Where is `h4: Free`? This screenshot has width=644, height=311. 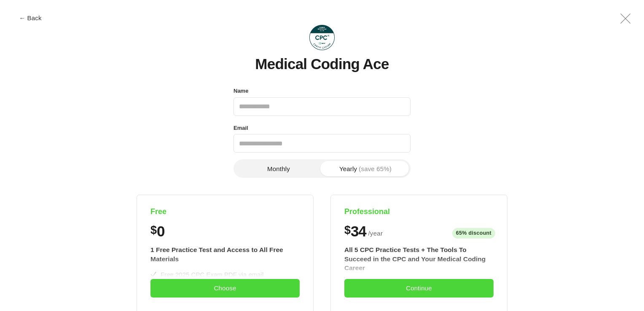
h4: Free is located at coordinates (225, 211).